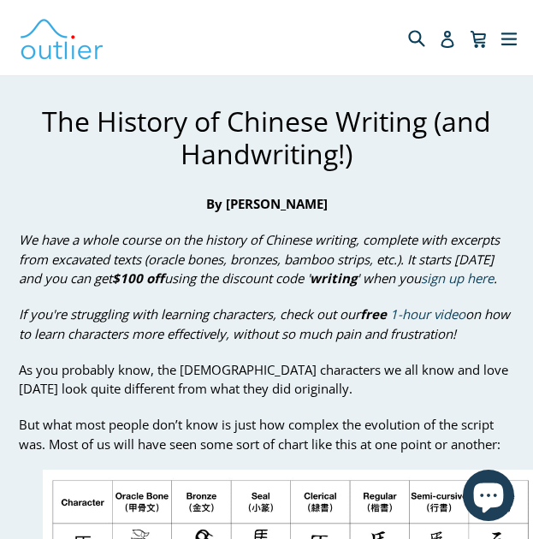  I want to click on span: But what most people don’t know is just how complex the evolution of the script was. Most of us w..., so click(259, 434).